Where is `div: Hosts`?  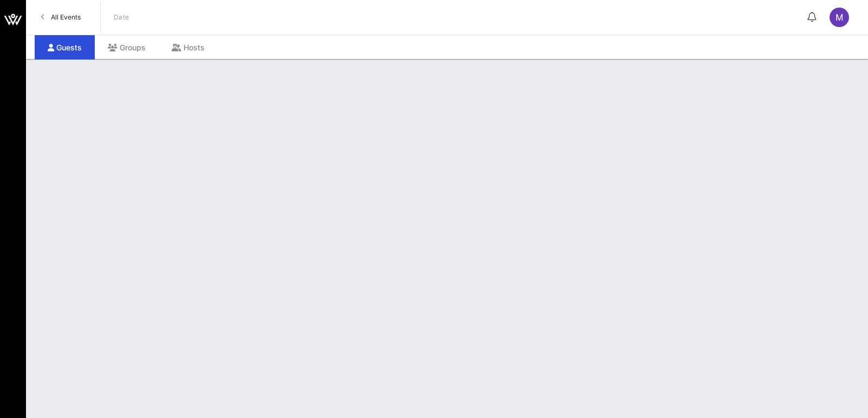 div: Hosts is located at coordinates (188, 47).